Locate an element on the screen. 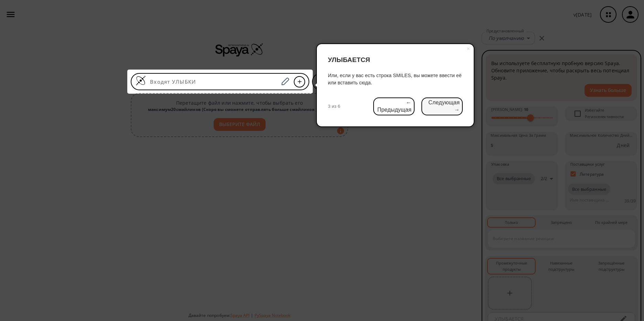 This screenshot has height=321, width=644. button: Закрыть is located at coordinates (468, 49).